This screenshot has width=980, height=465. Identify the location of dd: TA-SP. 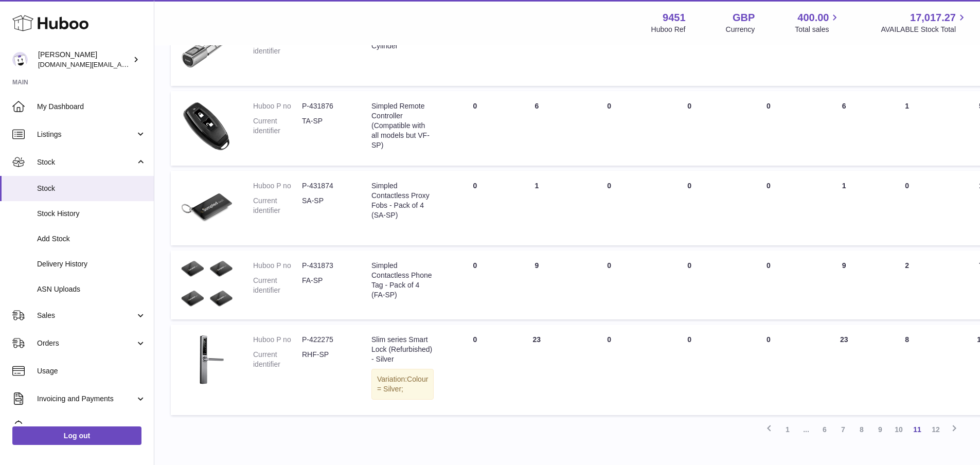
(326, 126).